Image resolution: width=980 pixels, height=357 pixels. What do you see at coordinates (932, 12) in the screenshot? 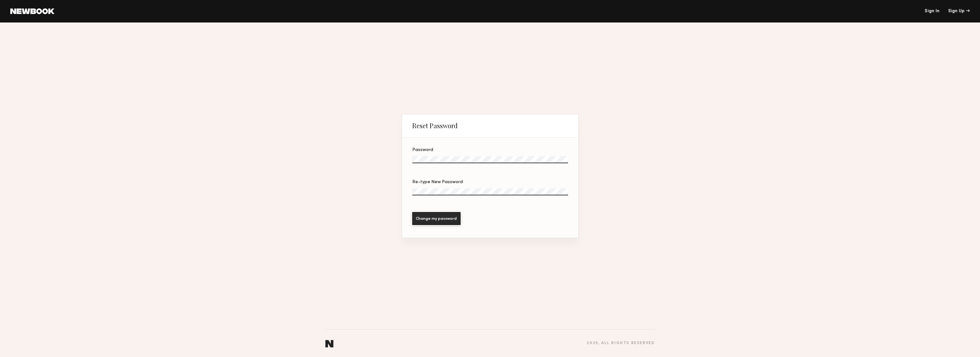
I see `a: Sign In` at bounding box center [932, 12].